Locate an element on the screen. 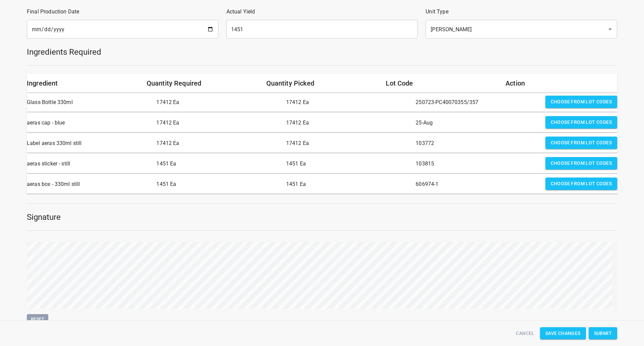 The height and width of the screenshot is (346, 644). h6: Quantity Required is located at coordinates (202, 83).